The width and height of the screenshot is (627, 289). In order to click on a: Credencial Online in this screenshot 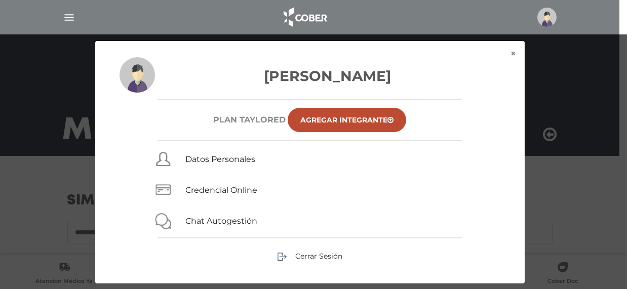, I will do `click(222, 190)`.